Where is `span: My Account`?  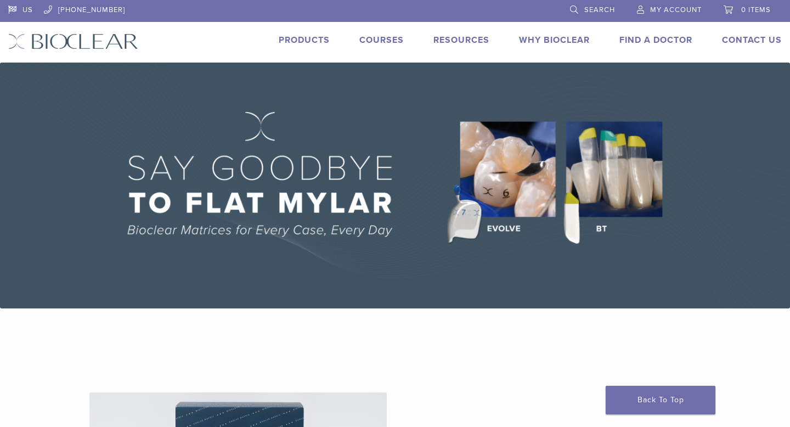 span: My Account is located at coordinates (676, 10).